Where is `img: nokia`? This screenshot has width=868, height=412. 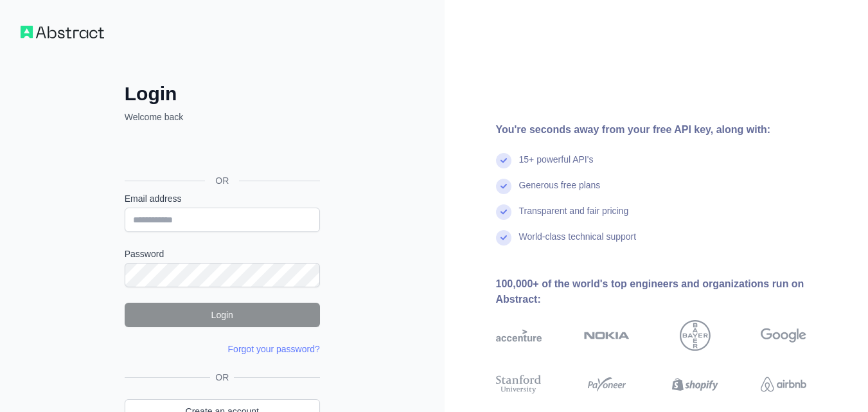 img: nokia is located at coordinates (607, 335).